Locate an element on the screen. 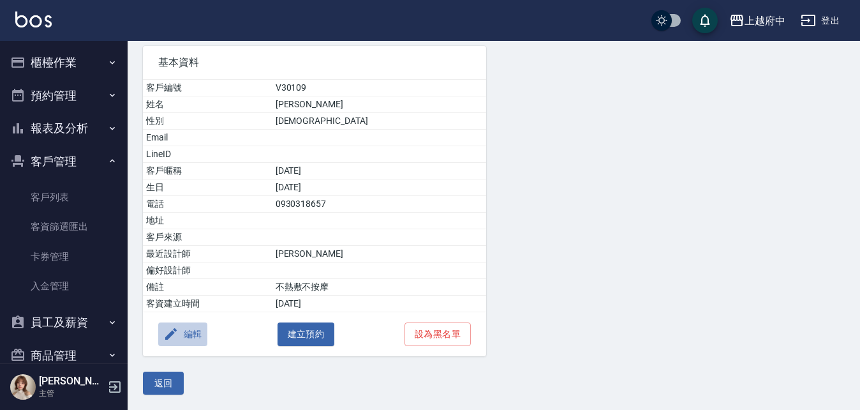  button: 返回 is located at coordinates (163, 383).